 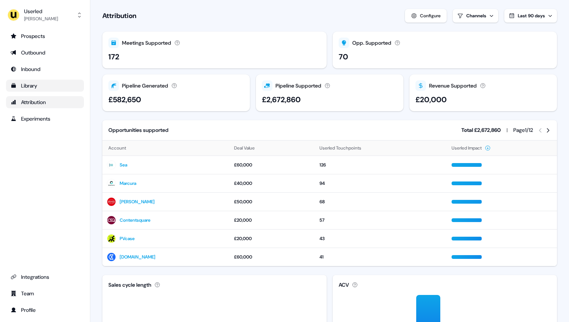 I want to click on div: Meetings Supported, so click(x=146, y=43).